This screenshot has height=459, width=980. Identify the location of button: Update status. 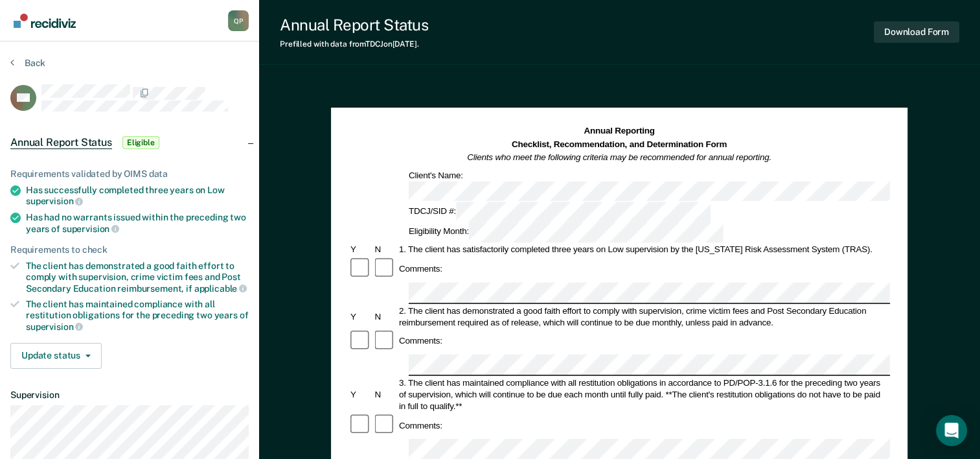
(56, 356).